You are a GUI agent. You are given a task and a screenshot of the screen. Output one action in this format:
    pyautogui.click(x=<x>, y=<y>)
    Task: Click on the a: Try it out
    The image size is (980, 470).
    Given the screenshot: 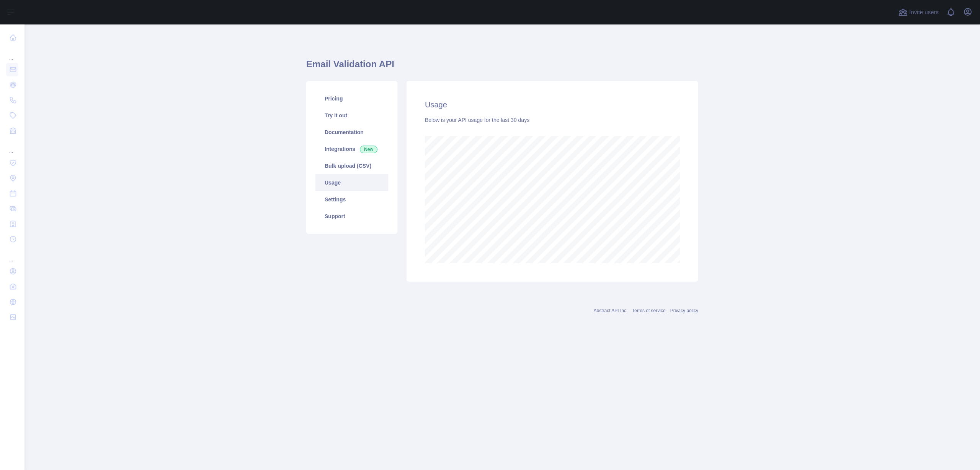 What is the action you would take?
    pyautogui.click(x=352, y=115)
    